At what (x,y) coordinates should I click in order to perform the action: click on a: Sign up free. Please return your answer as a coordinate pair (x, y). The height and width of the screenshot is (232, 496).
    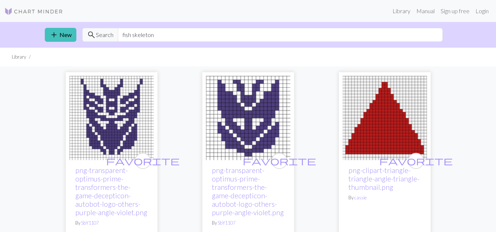
    Looking at the image, I should click on (454, 11).